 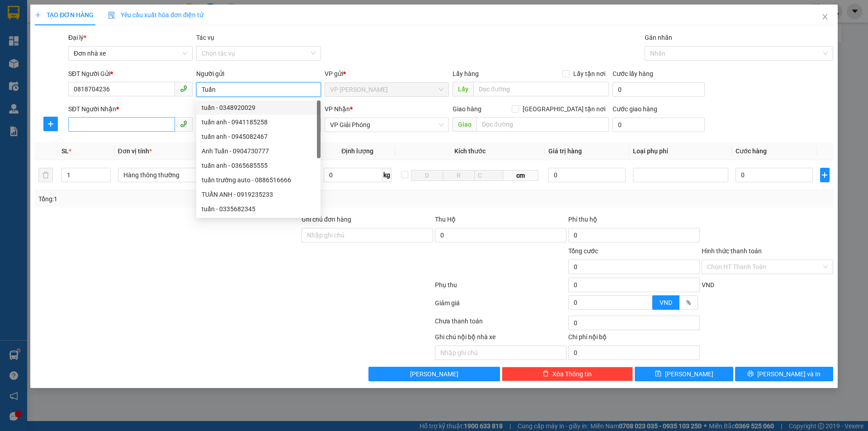 What do you see at coordinates (501, 339) in the screenshot?
I see `div: Ghi chú nội bộ nhà xe` at bounding box center [501, 339].